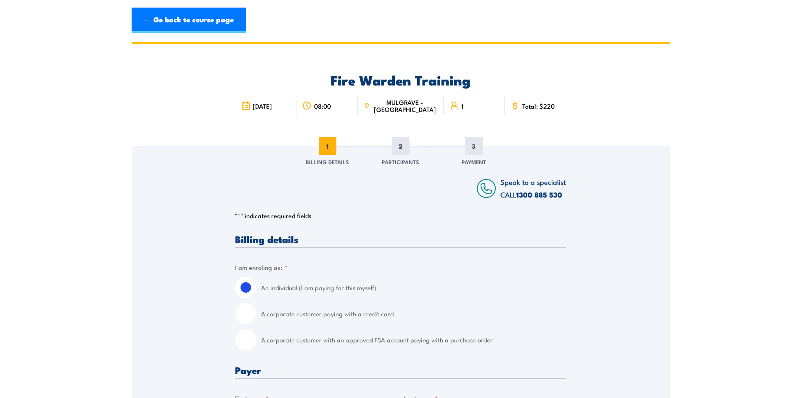  Describe the element at coordinates (474, 146) in the screenshot. I see `span: 3` at that location.